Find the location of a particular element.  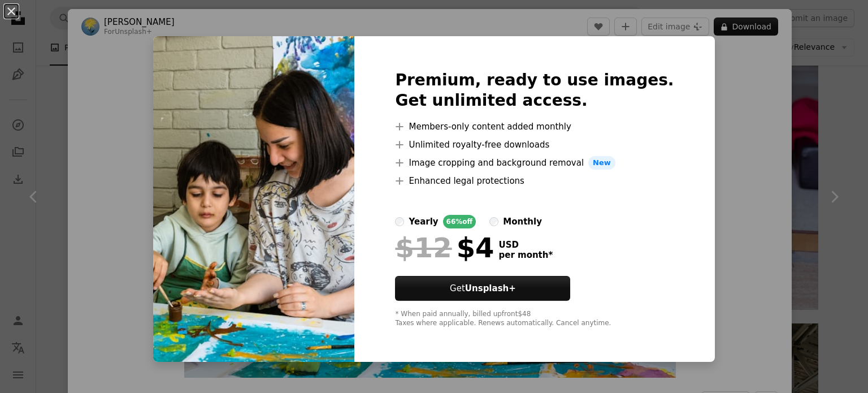

strong: Unsplash+ is located at coordinates (490, 288).